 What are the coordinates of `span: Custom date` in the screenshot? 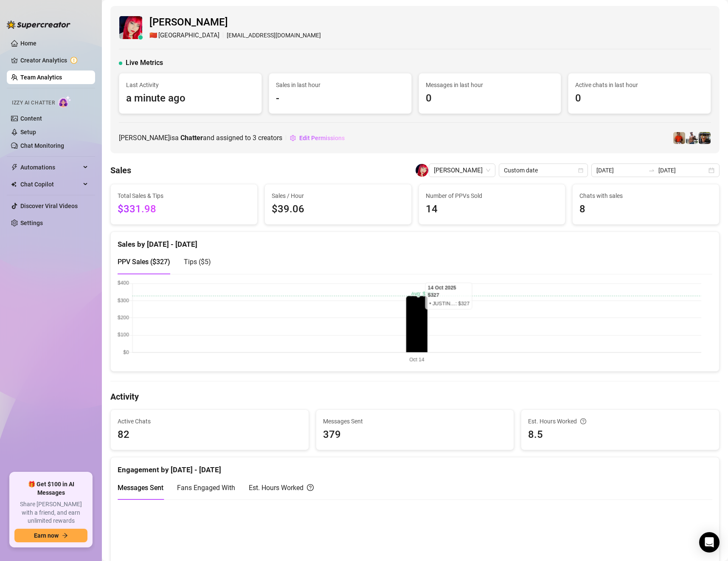 It's located at (543, 170).